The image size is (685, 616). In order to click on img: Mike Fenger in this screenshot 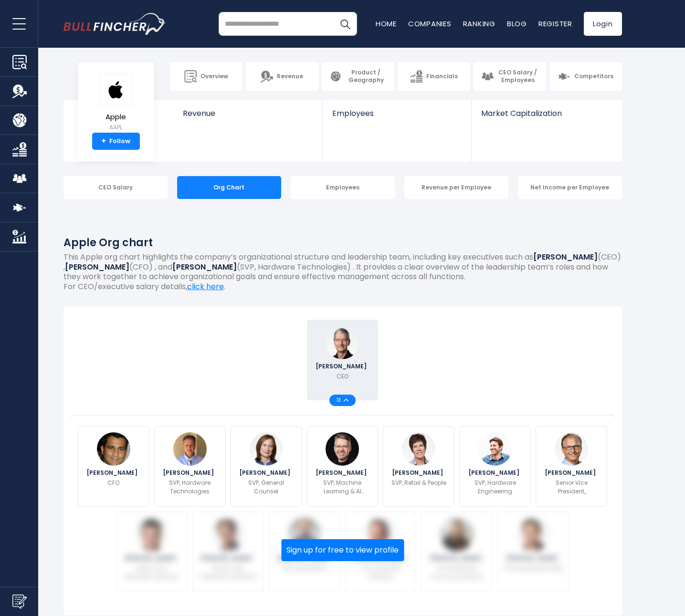, I will do `click(533, 535)`.